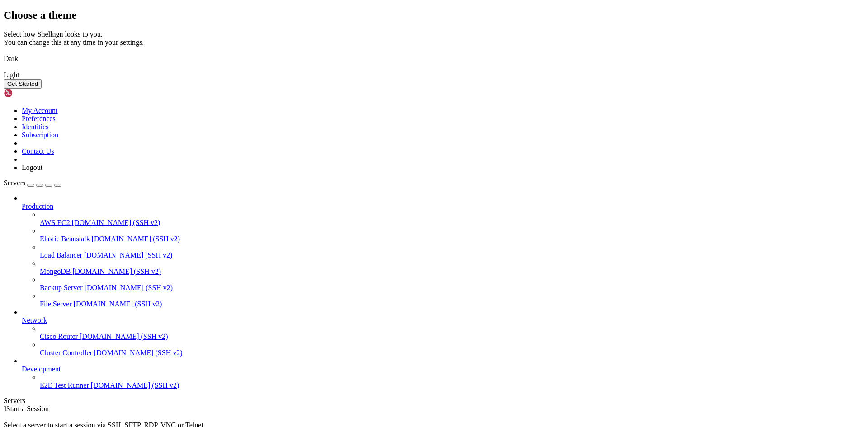 This screenshot has height=427, width=868. I want to click on span: Backup Server, so click(61, 288).